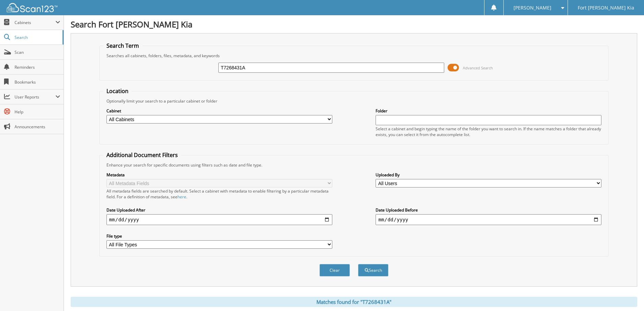 The width and height of the screenshot is (644, 311). What do you see at coordinates (354, 101) in the screenshot?
I see `div: Optionally limit your search to a particular cabinet or folder` at bounding box center [354, 101].